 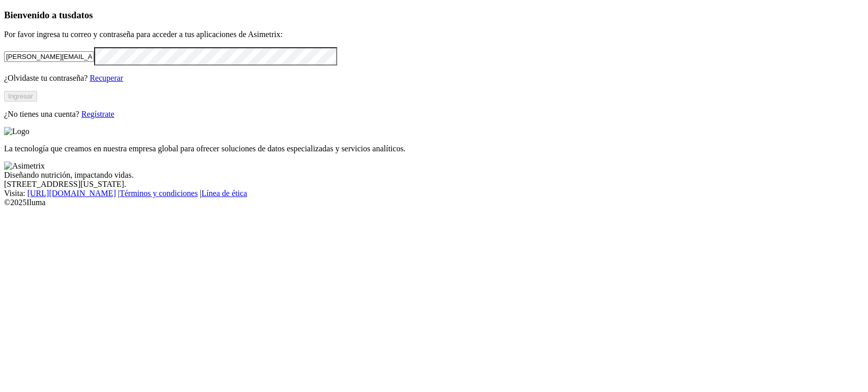 What do you see at coordinates (98, 114) in the screenshot?
I see `a: Regístrate` at bounding box center [98, 114].